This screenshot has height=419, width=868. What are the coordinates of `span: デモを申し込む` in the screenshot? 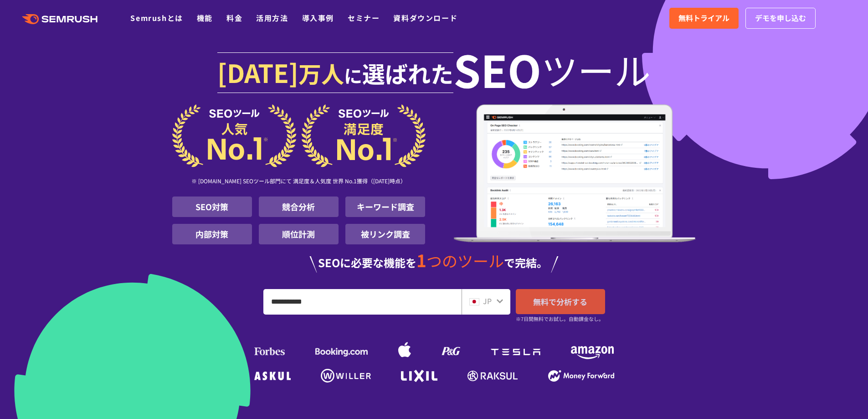 It's located at (781, 18).